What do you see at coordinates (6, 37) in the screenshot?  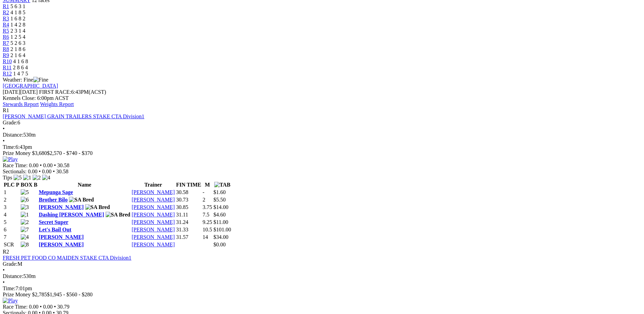 I see `span: R6` at bounding box center [6, 37].